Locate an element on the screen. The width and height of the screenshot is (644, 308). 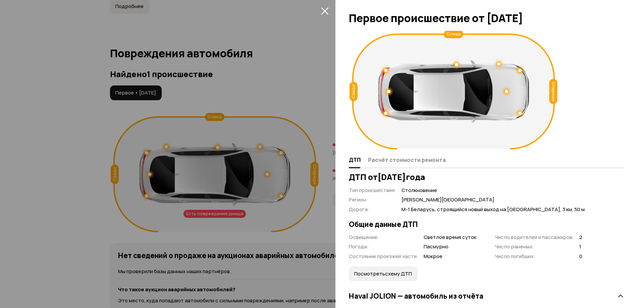
span: ДТП is located at coordinates (355, 160).